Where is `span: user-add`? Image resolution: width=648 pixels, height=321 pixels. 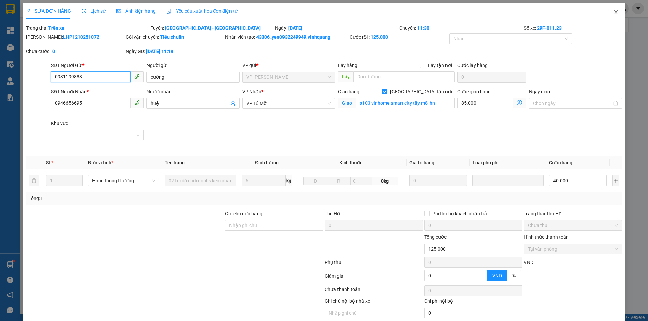 span: user-add is located at coordinates (233, 104).